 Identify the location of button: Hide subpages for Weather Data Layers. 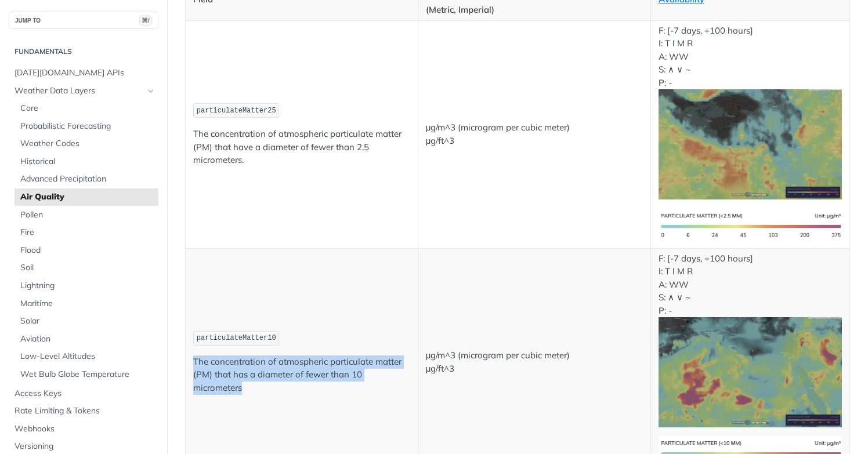
(151, 91).